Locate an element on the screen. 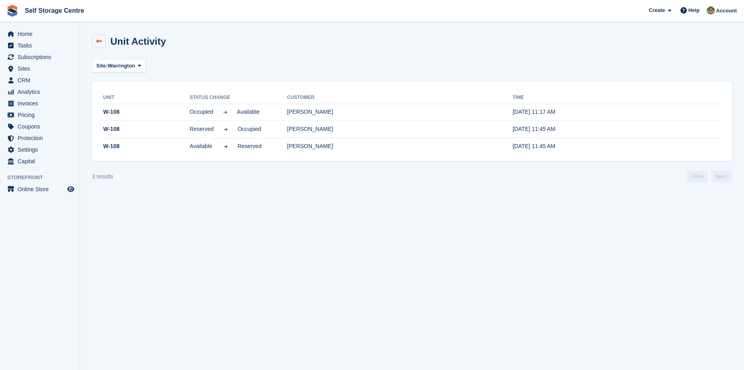  span: Capital is located at coordinates (42, 161).